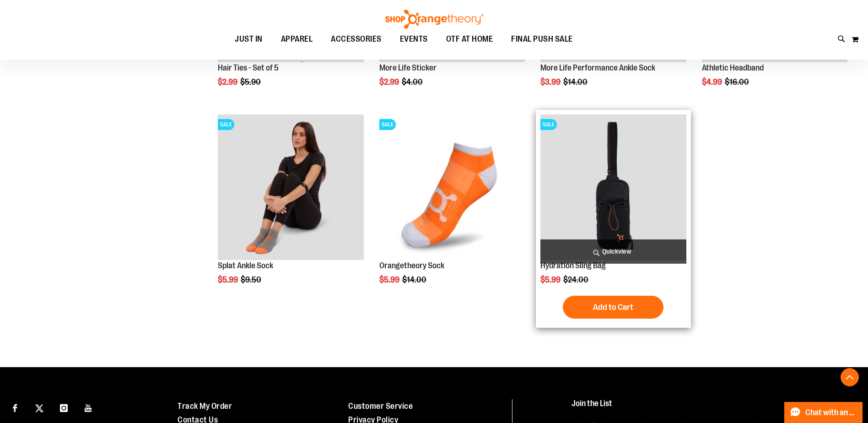 This screenshot has width=868, height=423. What do you see at coordinates (613, 188) in the screenshot?
I see `a: Product image for Hydration Sling BagSALE` at bounding box center [613, 188].